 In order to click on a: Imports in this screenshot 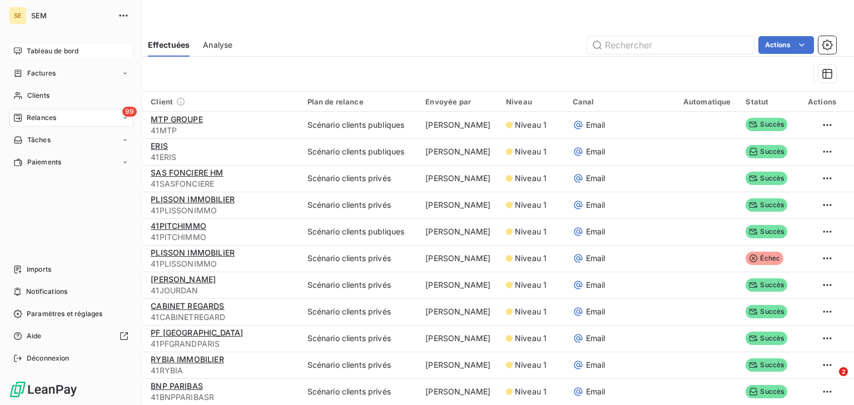, I will do `click(71, 270)`.